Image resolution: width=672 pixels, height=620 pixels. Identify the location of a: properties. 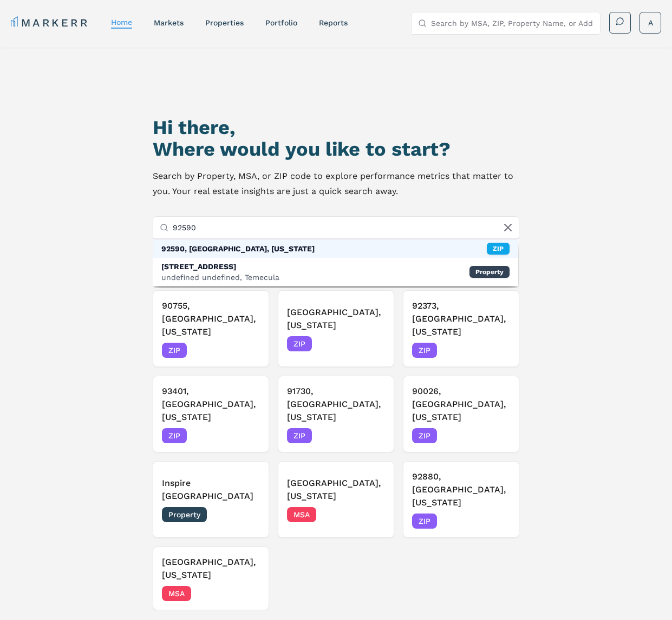
(224, 23).